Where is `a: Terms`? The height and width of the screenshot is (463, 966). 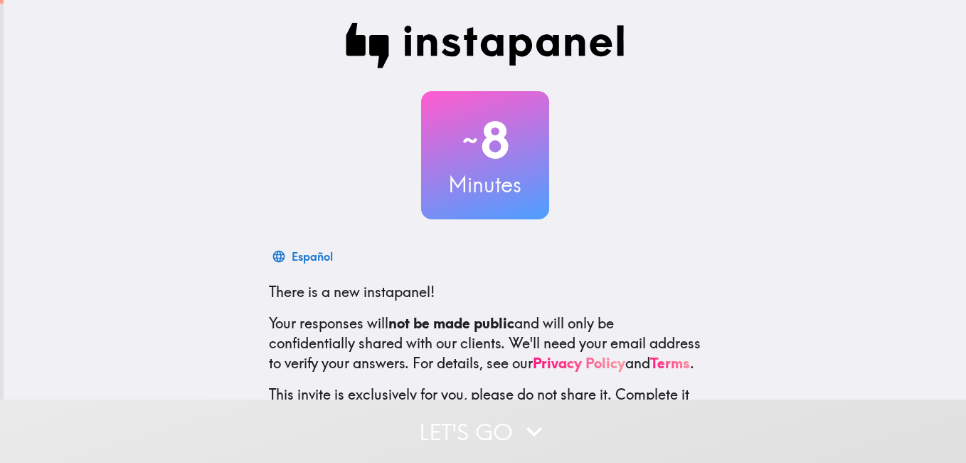
a: Terms is located at coordinates (670, 362).